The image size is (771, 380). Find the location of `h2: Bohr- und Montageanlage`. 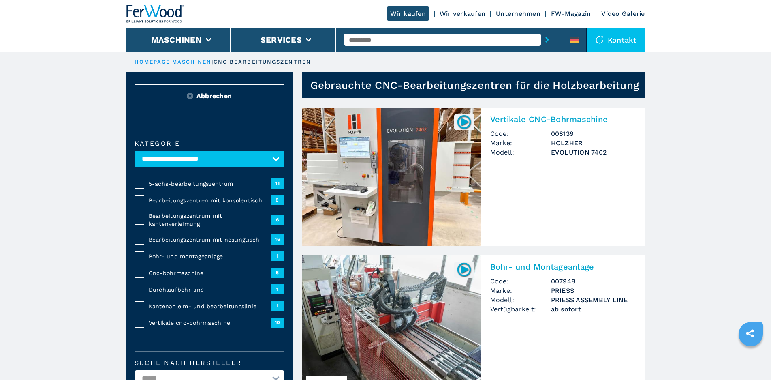

h2: Bohr- und Montageanlage is located at coordinates (563, 267).